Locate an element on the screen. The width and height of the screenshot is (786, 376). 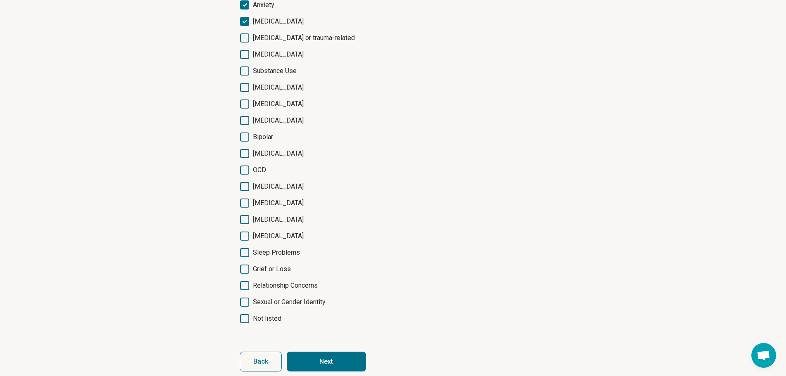
span: Back is located at coordinates (261, 361).